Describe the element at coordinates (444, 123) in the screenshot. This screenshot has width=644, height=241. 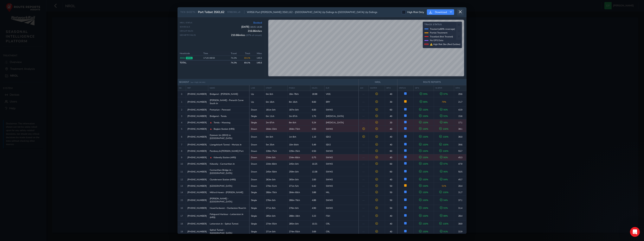
I see `span: 98 %` at that location.